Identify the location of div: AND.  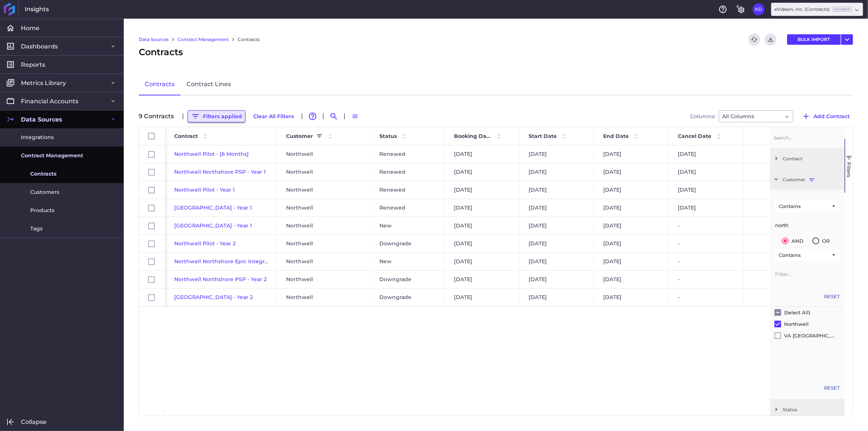
(798, 241).